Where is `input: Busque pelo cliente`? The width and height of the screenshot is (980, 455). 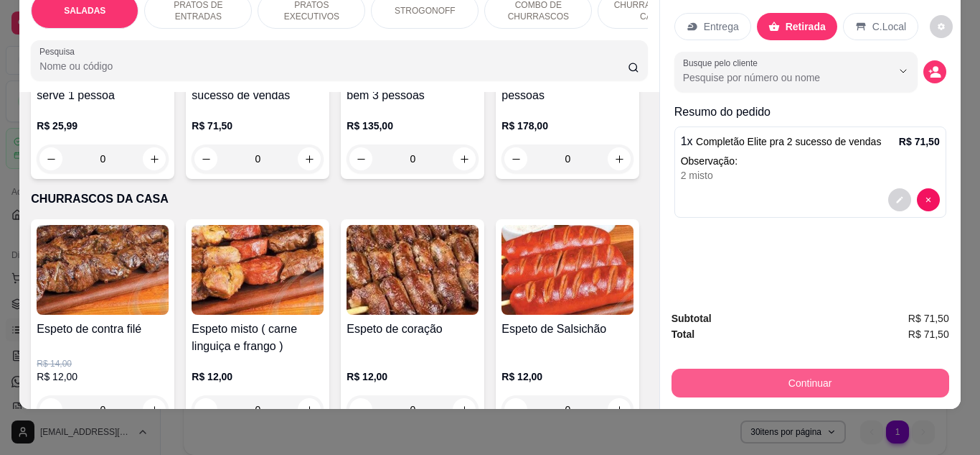 input: Busque pelo cliente is located at coordinates (775, 78).